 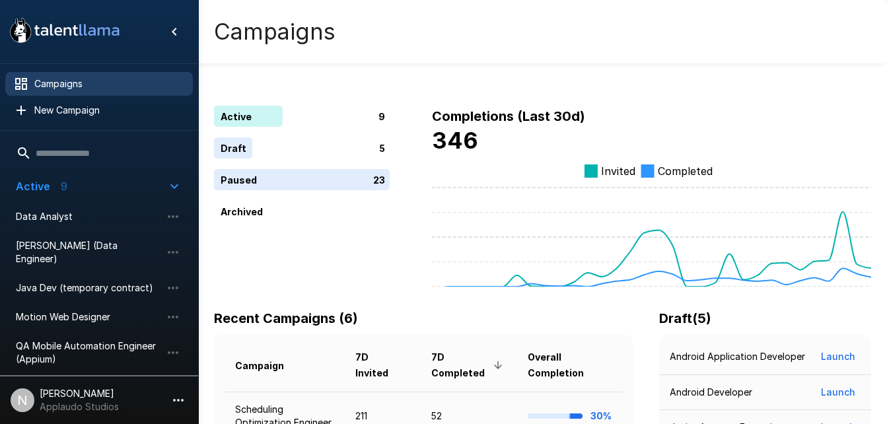 I want to click on b: Completions (Last 30d), so click(x=509, y=116).